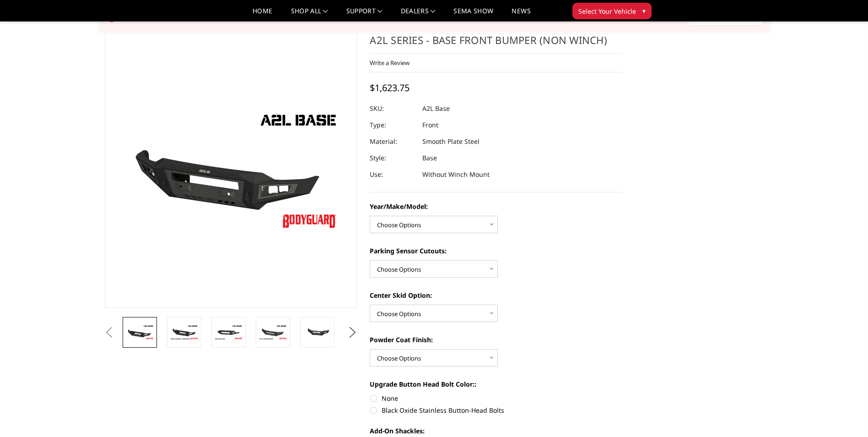 The height and width of the screenshot is (437, 868). I want to click on span: Select Your Vehicle, so click(607, 11).